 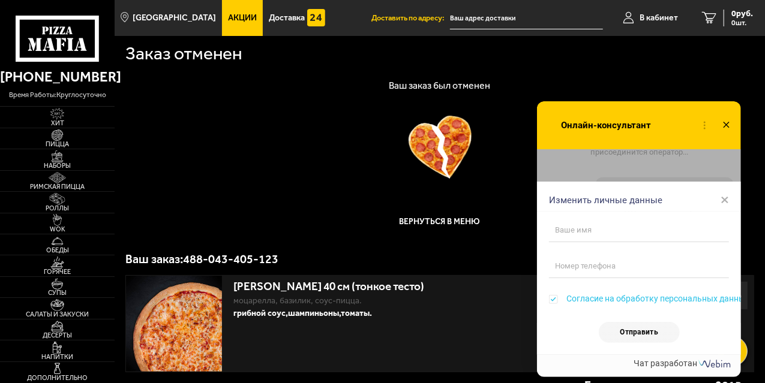 I want to click on span: Доставка, so click(x=287, y=18).